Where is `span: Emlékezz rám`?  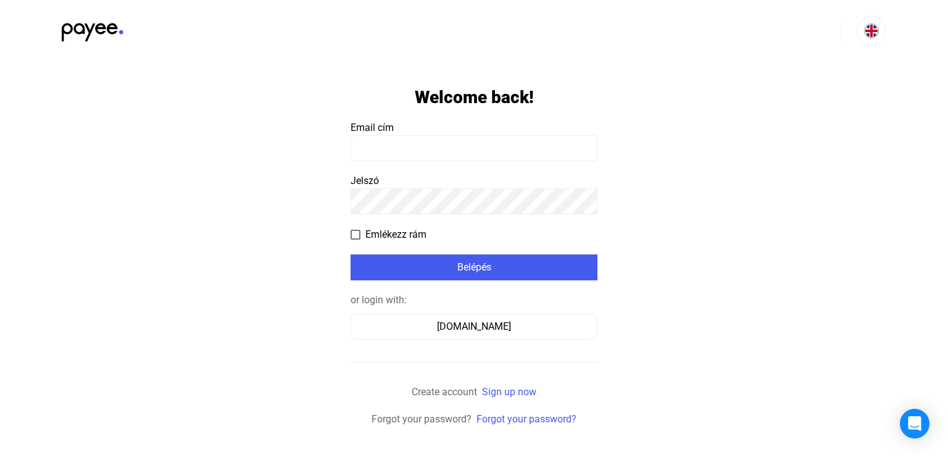 span: Emlékezz rám is located at coordinates (396, 234).